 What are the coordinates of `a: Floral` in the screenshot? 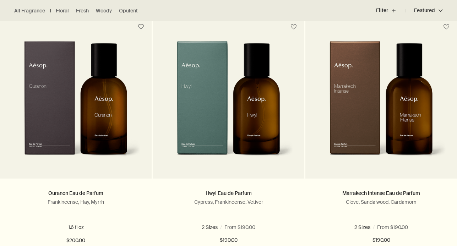 It's located at (62, 11).